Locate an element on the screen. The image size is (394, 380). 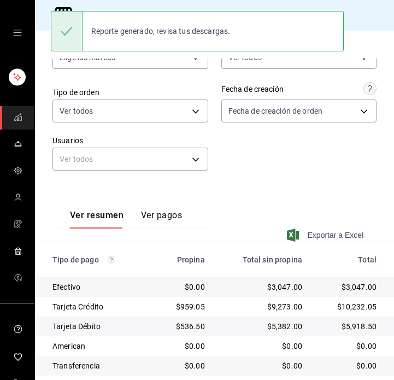
div: Reporte generado, revisa tus descargas. is located at coordinates (161, 31).